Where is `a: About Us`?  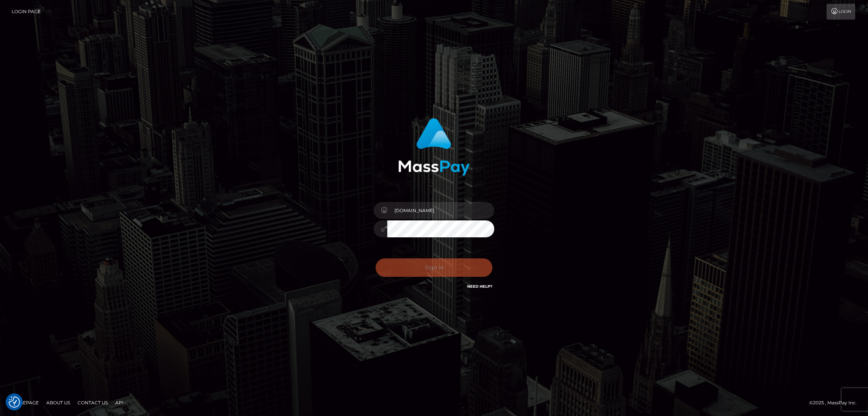 a: About Us is located at coordinates (58, 402).